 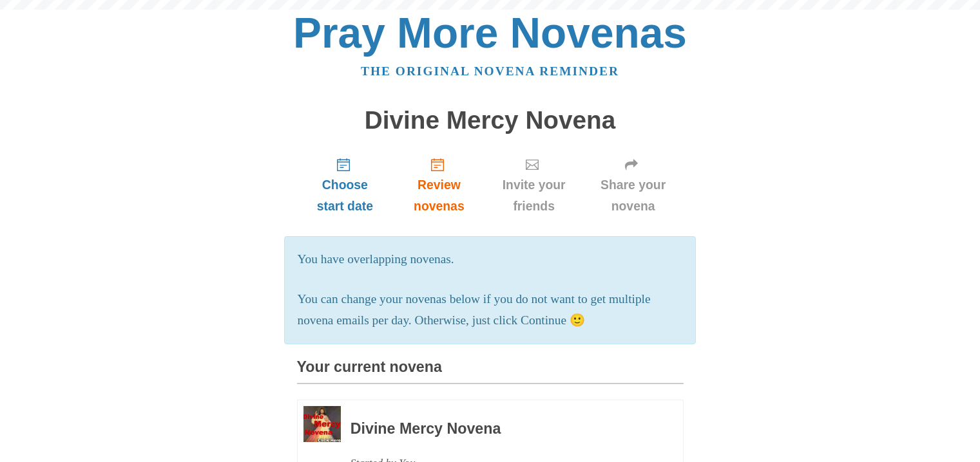 I want to click on a: Invite your friends, so click(x=534, y=184).